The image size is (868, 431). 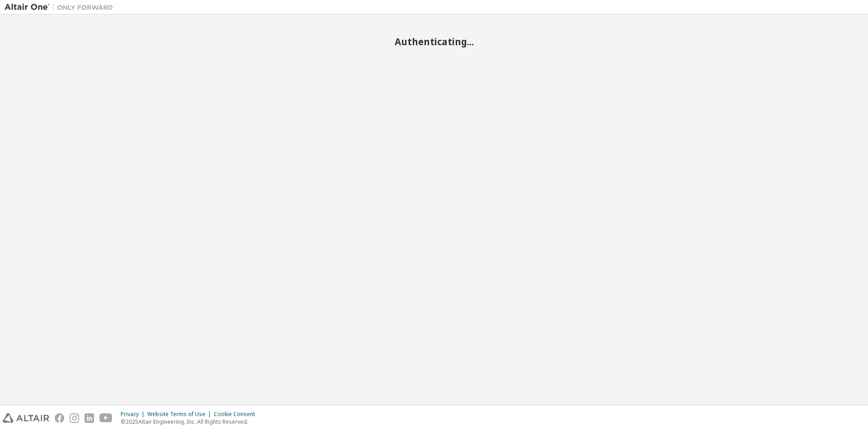 I want to click on img: instagram.svg, so click(x=74, y=418).